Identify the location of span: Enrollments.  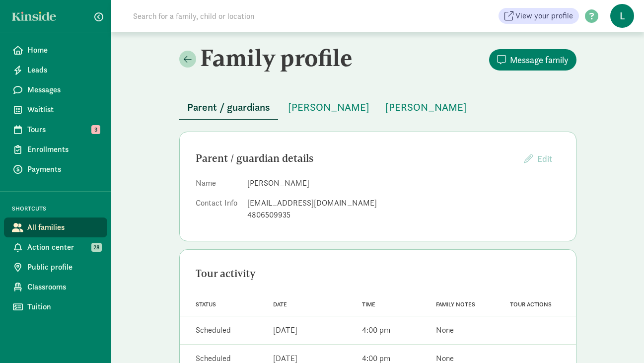
(63, 150).